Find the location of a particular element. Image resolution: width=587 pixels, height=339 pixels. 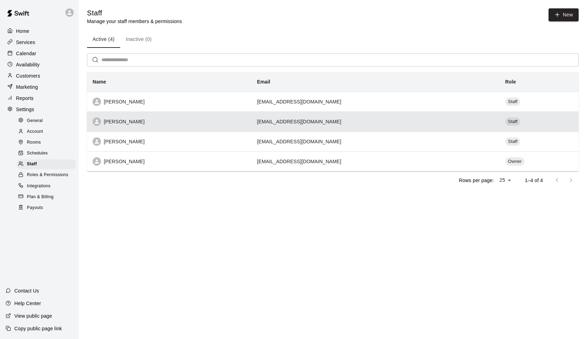

div: Customers is located at coordinates (39, 76).